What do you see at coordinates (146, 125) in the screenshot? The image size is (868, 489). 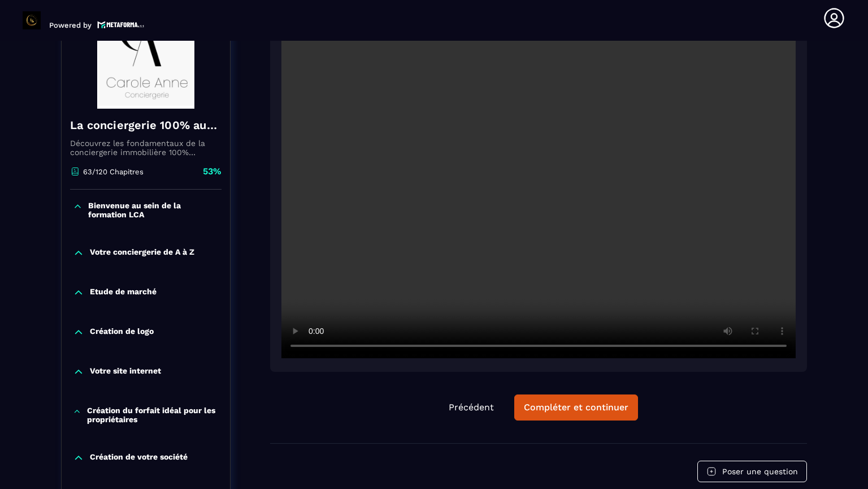 I see `h4: La conciergerie 100% automatisée` at bounding box center [146, 125].